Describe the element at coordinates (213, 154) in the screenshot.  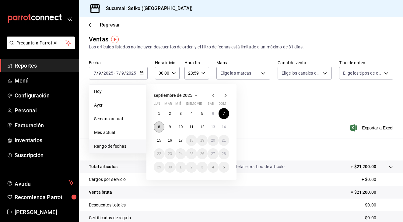
I see `button: 27 de septiembre de 2025` at that location.